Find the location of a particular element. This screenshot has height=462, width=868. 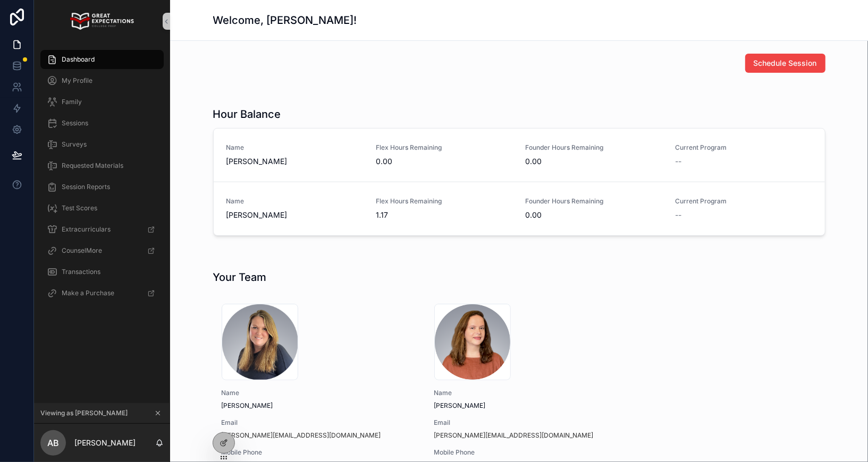

span: Make a Purchase is located at coordinates (88, 294).